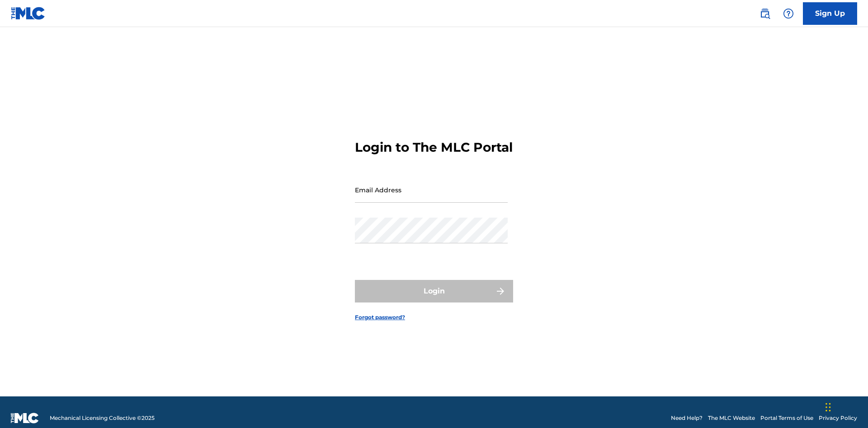 This screenshot has width=868, height=428. What do you see at coordinates (434, 147) in the screenshot?
I see `h3: Login to The MLC Portal` at bounding box center [434, 147].